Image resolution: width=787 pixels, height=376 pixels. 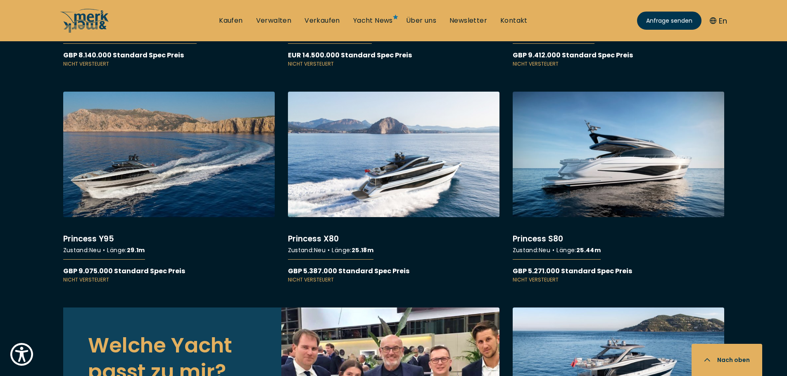 What do you see at coordinates (468, 21) in the screenshot?
I see `a: Newsletter` at bounding box center [468, 21].